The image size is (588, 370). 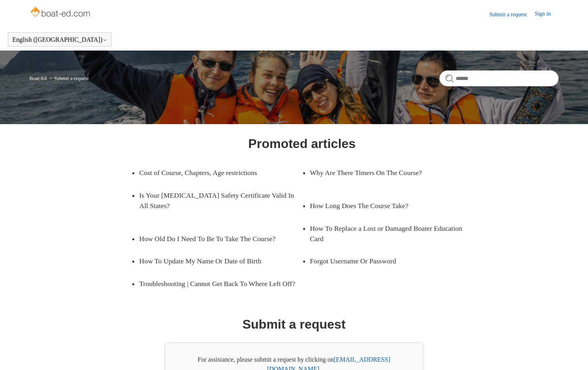 I want to click on a: Troubleshooting | Cannot Get Back To Where Left Off?, so click(x=221, y=283).